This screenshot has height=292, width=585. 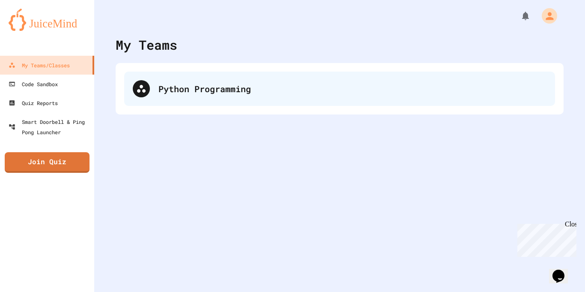 I want to click on div: My Teams/Classes, so click(x=39, y=65).